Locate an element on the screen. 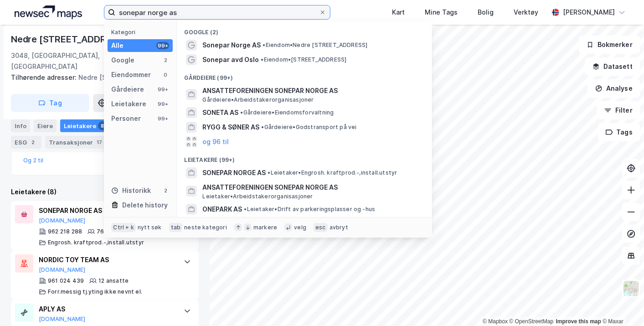 This screenshot has width=644, height=326. span: Sonepar Norge AS is located at coordinates (232, 45).